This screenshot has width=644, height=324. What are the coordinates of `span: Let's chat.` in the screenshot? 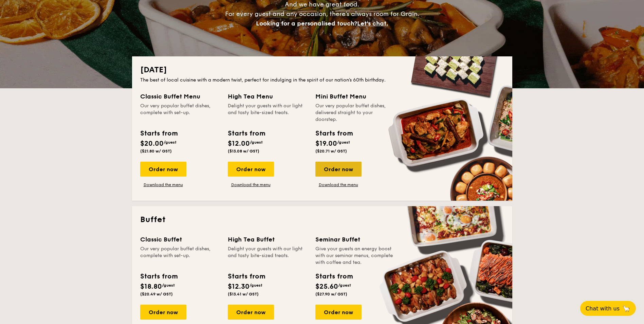 It's located at (372, 23).